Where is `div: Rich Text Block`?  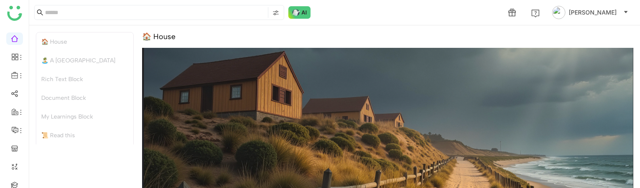
div: Rich Text Block is located at coordinates (85, 79).